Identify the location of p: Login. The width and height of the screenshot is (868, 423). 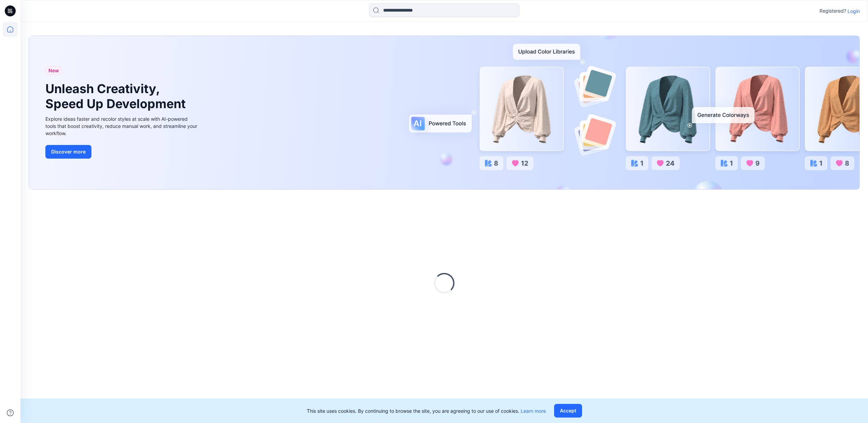
(854, 11).